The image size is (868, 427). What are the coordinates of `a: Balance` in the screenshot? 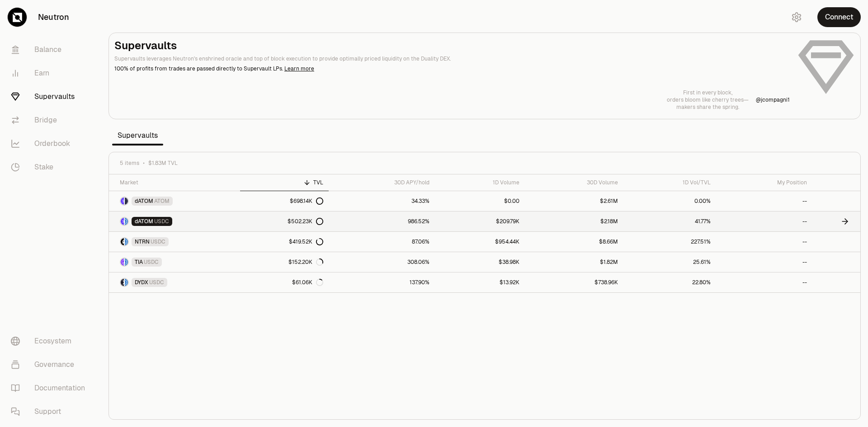 It's located at (51, 50).